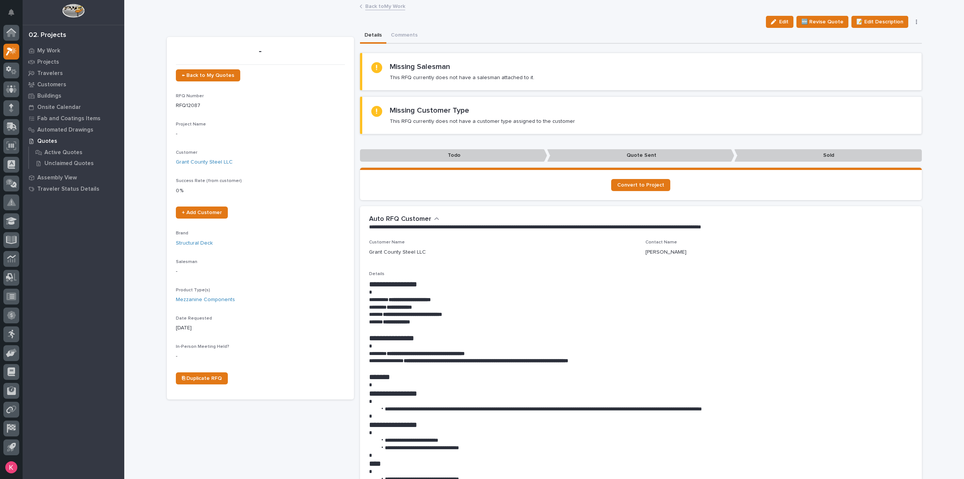 Image resolution: width=964 pixels, height=479 pixels. What do you see at coordinates (65, 130) in the screenshot?
I see `p: Automated Drawings` at bounding box center [65, 130].